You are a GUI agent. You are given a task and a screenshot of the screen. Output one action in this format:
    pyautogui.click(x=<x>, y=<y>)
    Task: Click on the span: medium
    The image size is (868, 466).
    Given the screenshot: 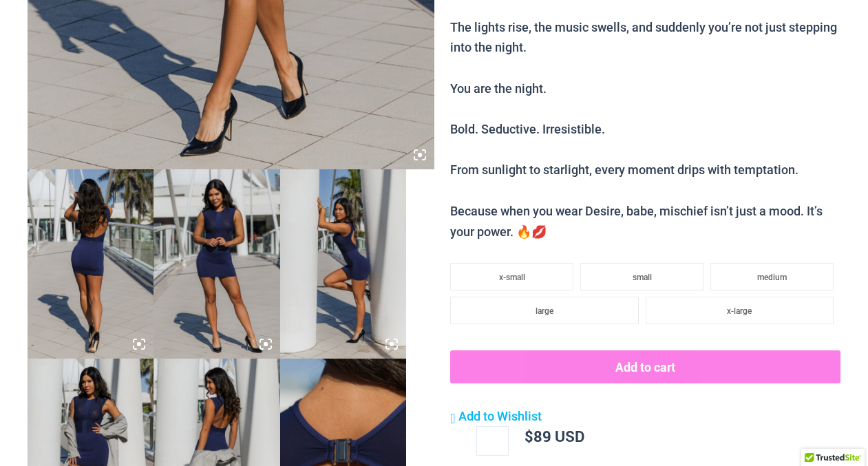 What is the action you would take?
    pyautogui.click(x=771, y=278)
    